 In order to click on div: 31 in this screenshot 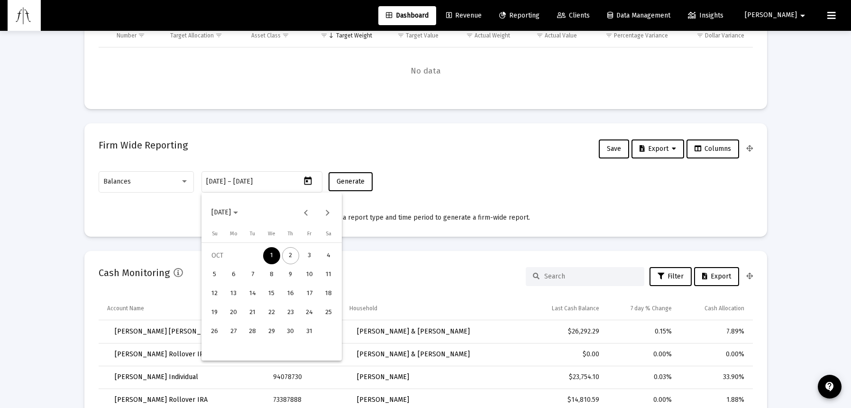, I will do `click(310, 331)`.